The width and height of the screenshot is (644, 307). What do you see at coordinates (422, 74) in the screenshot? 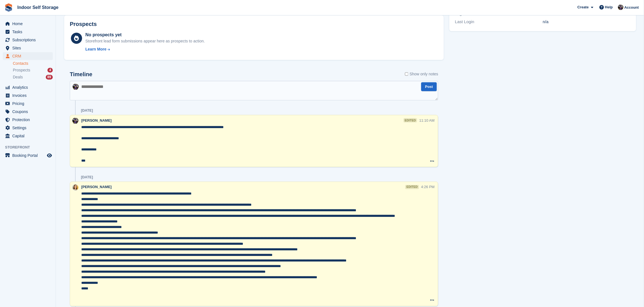
I see `label: Show only notes` at bounding box center [422, 74].